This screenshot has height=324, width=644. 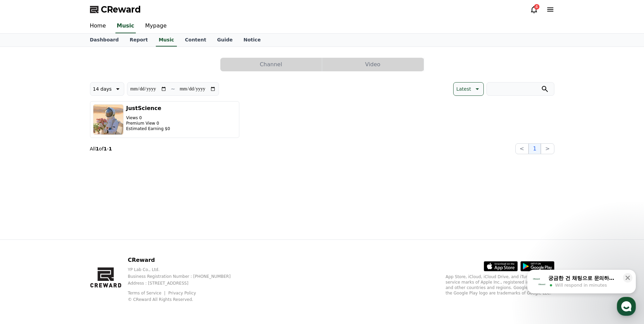 What do you see at coordinates (372, 64) in the screenshot?
I see `button: Video` at bounding box center [372, 64].